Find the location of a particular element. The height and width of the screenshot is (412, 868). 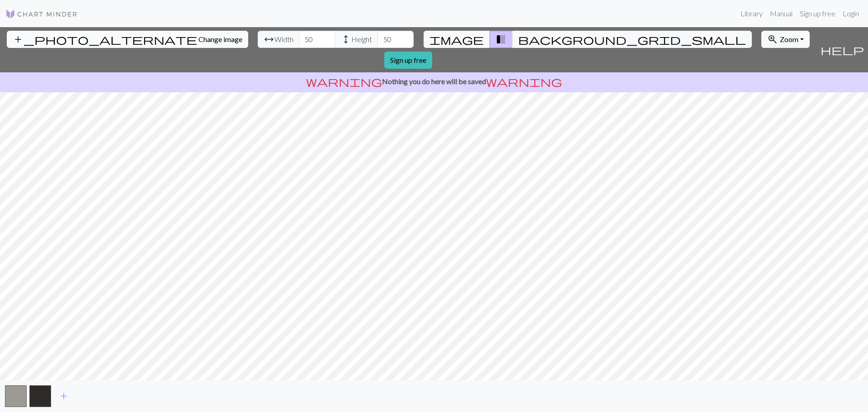

span: arrow_range is located at coordinates (270, 40).